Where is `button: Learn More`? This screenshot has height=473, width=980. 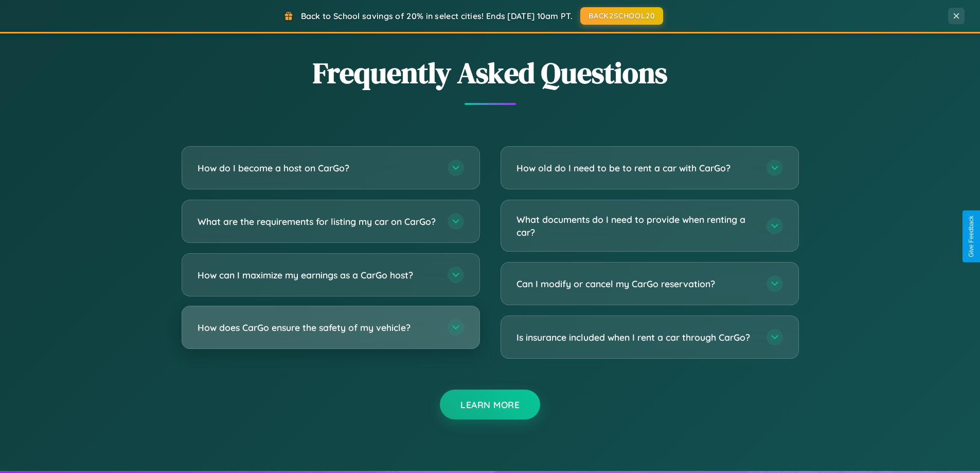 button: Learn More is located at coordinates (490, 405).